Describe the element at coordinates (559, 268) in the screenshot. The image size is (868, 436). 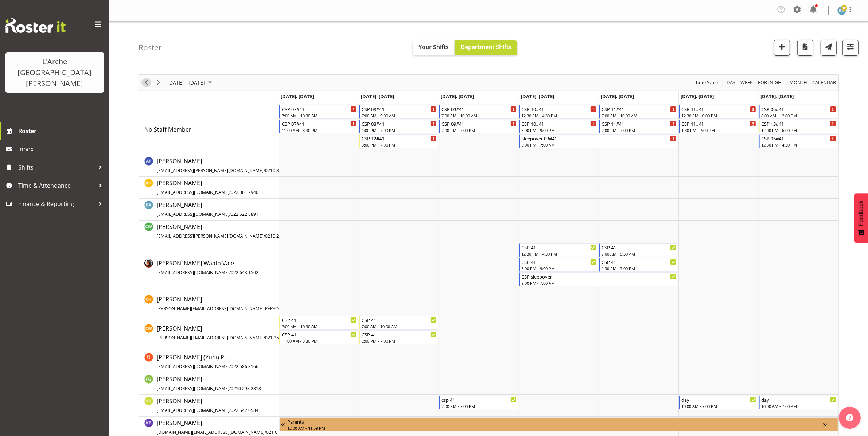
I see `div: 5:00 PM - 9:00 PM` at that location.